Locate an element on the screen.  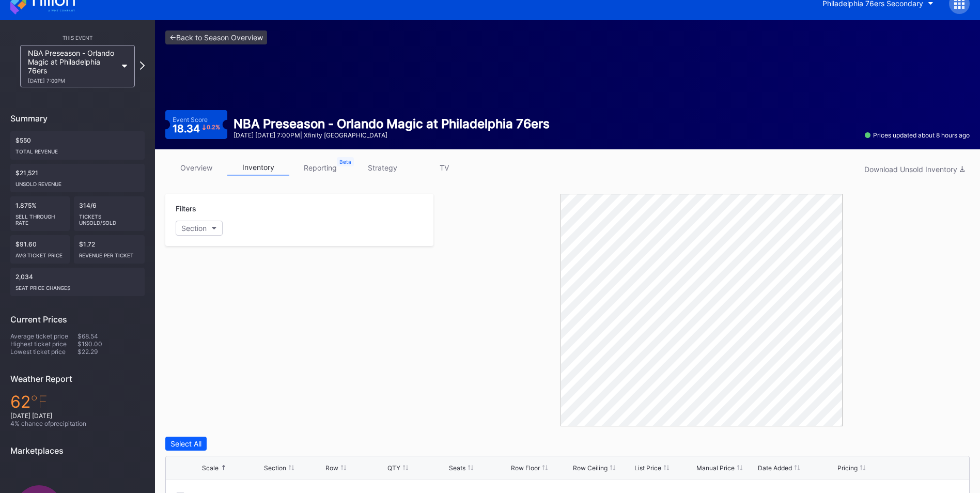
div: $1.72 is located at coordinates (110, 249).